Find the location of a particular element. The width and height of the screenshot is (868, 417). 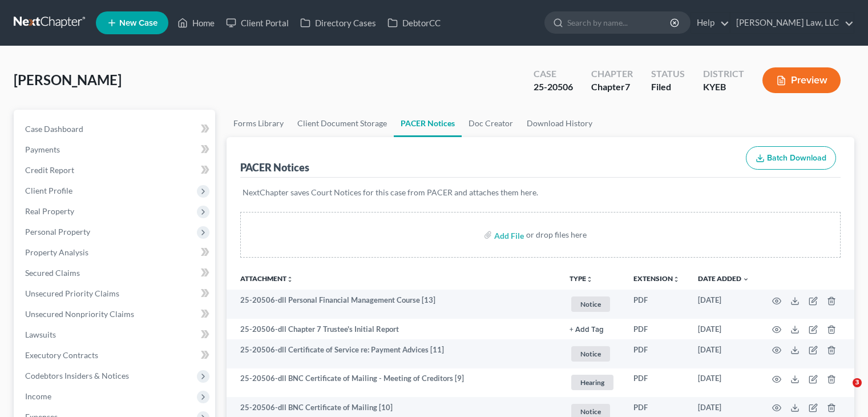

span: Hearing is located at coordinates (592, 382).